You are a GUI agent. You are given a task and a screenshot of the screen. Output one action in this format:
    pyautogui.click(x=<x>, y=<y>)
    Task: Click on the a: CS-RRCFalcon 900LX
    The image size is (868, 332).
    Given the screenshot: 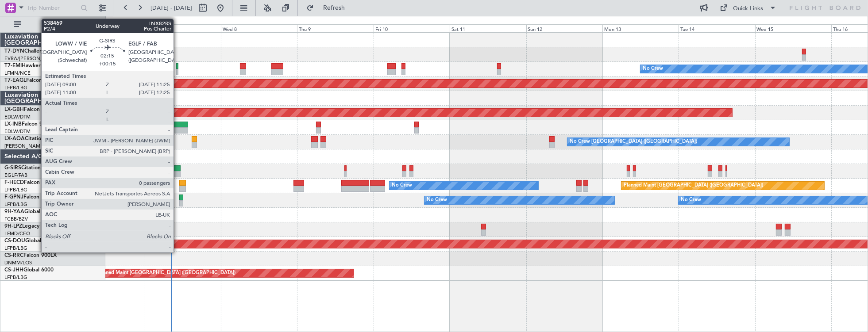 What is the action you would take?
    pyautogui.click(x=30, y=256)
    